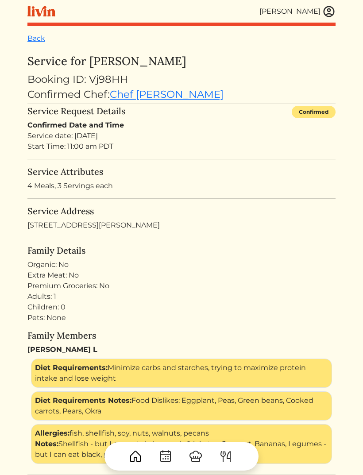 This screenshot has height=475, width=363. Describe the element at coordinates (41, 11) in the screenshot. I see `img: livin-logo-a0d97d1a881af30f6274990eb6222085a2533c92bbd1e4f22c21b4f0d0e3210c.svg` at that location.